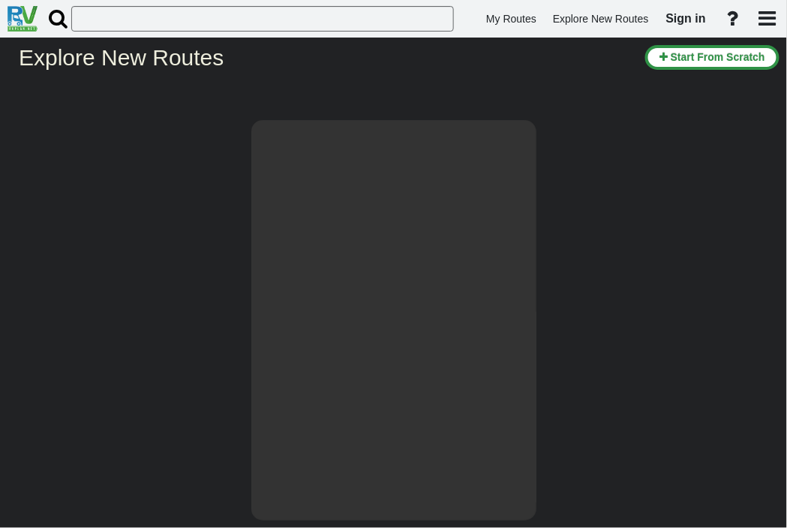 The height and width of the screenshot is (528, 787). What do you see at coordinates (327, 57) in the screenshot?
I see `h2: Explore New Routes` at bounding box center [327, 57].